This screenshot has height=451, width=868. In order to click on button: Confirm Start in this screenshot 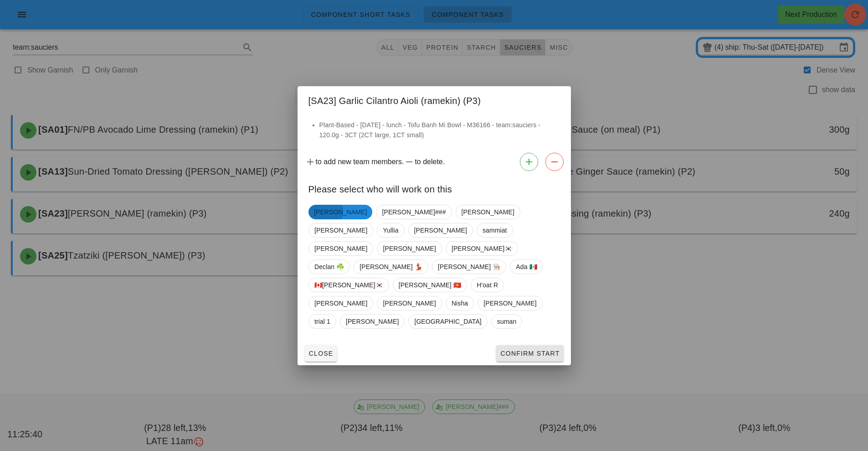, I will do `click(529, 353)`.